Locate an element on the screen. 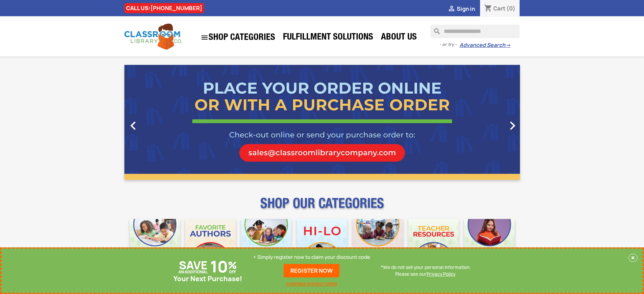 The width and height of the screenshot is (644, 294). img: CLC_Phonics_And_Decodables_Mobile.jpg is located at coordinates (266, 244).